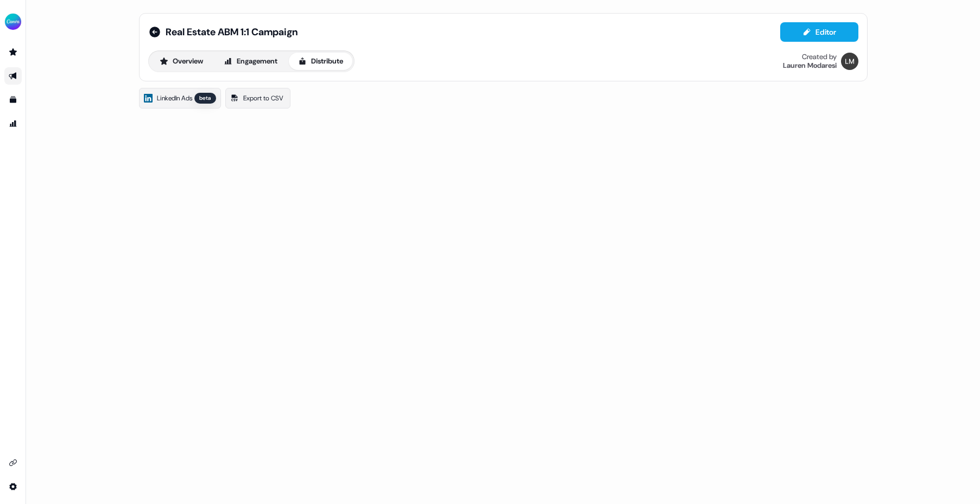 The image size is (980, 504). I want to click on div: beta, so click(206, 98).